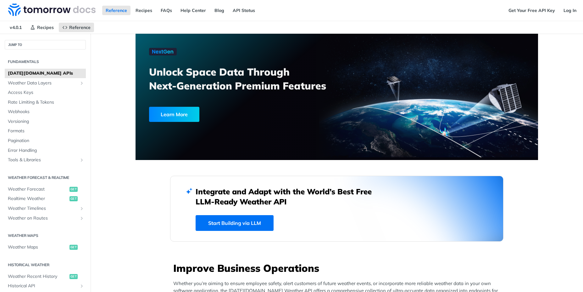 This screenshot has height=292, width=583. What do you see at coordinates (46, 102) in the screenshot?
I see `span: Rate Limiting & Tokens` at bounding box center [46, 102].